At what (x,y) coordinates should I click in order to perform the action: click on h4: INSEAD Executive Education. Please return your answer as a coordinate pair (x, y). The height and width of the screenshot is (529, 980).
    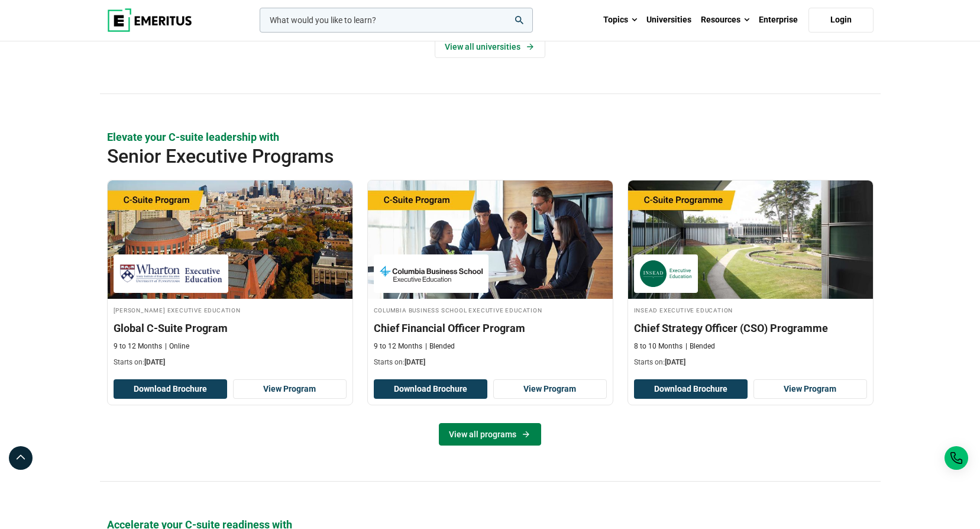
    Looking at the image, I should click on (750, 310).